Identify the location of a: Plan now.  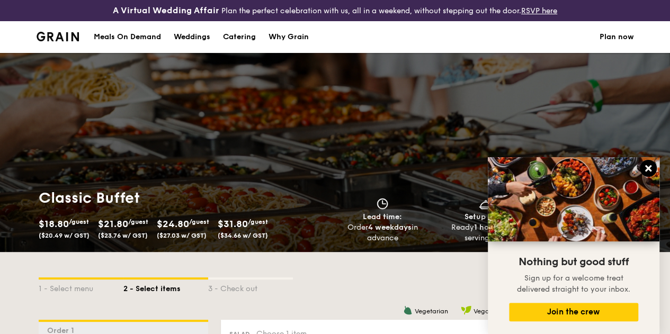
(616, 37).